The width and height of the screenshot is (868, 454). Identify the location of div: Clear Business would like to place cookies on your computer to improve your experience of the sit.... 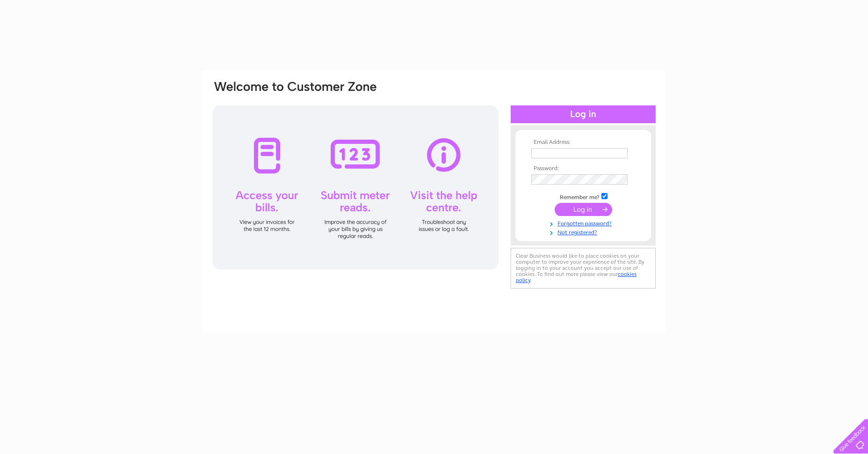
(583, 268).